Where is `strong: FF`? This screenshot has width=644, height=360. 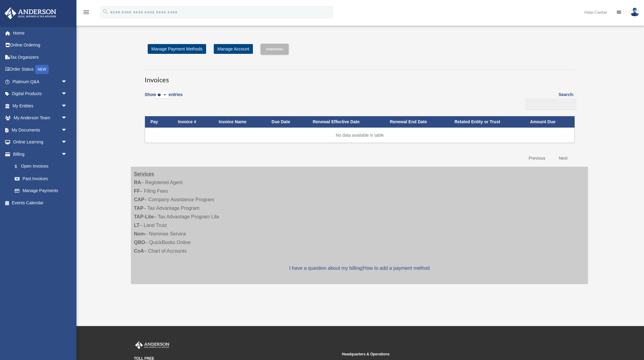
strong: FF is located at coordinates (137, 191).